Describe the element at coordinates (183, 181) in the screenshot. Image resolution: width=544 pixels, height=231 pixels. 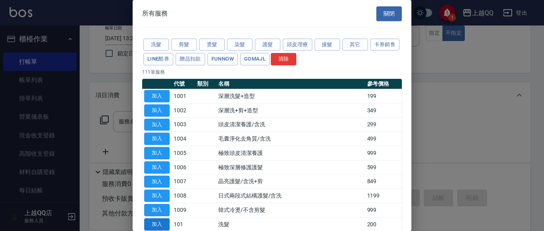
I see `td: 1007` at that location.